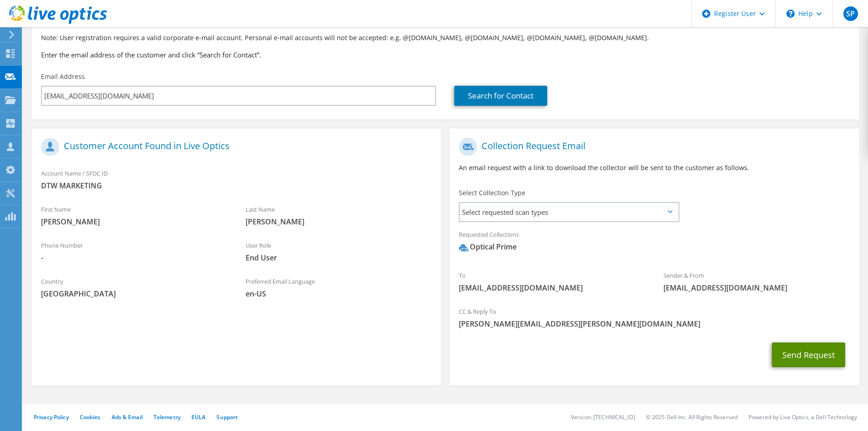 The height and width of the screenshot is (431, 868). Describe the element at coordinates (51, 416) in the screenshot. I see `a: Privacy Policy` at that location.